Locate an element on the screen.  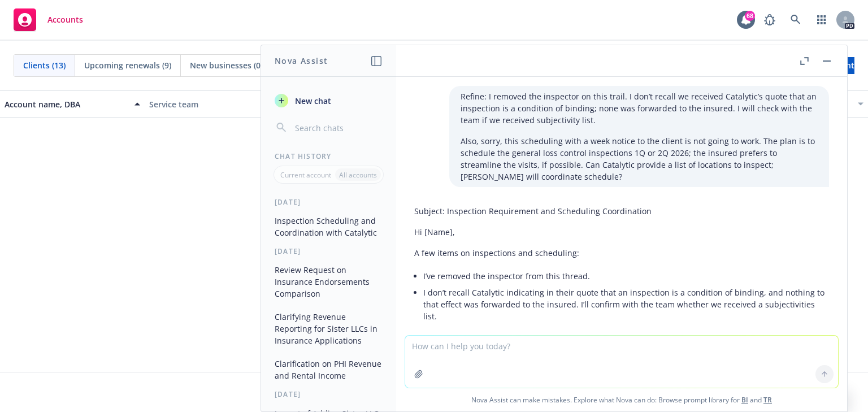
span: Clients (13) is located at coordinates (44, 65).